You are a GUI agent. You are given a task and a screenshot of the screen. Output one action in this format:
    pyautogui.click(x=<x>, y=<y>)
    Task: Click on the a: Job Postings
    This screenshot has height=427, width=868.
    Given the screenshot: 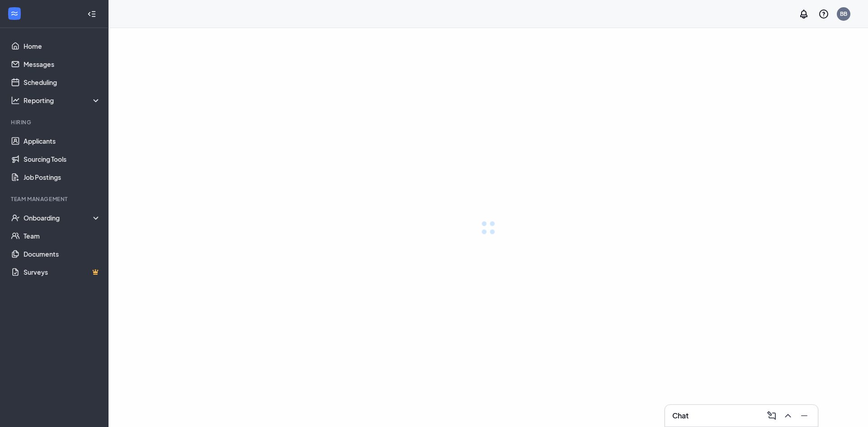 What is the action you would take?
    pyautogui.click(x=62, y=177)
    